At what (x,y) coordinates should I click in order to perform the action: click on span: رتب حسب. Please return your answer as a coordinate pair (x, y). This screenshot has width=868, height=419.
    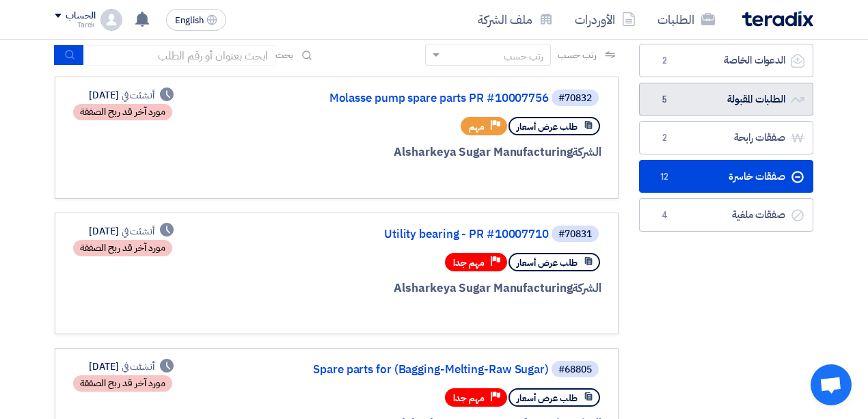
    Looking at the image, I should click on (577, 55).